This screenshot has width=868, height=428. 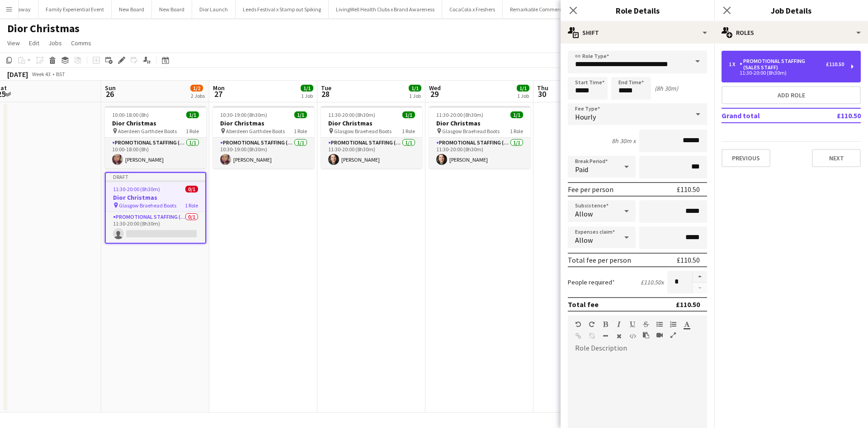 What do you see at coordinates (605, 336) in the screenshot?
I see `button: Horizontal Line` at bounding box center [605, 336].